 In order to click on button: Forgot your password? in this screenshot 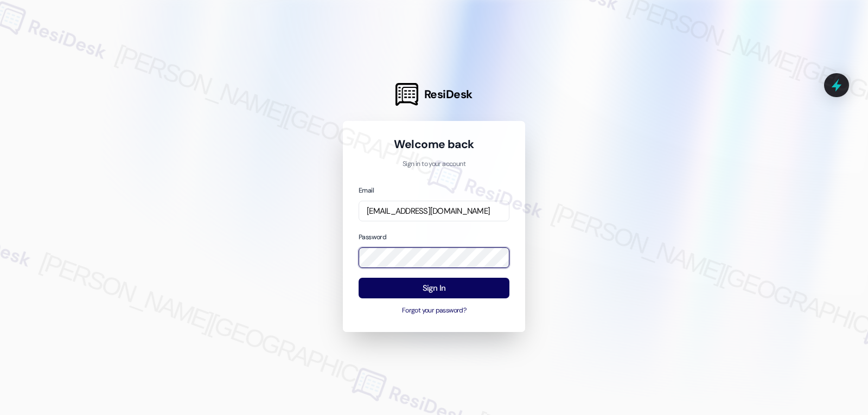, I will do `click(434, 311)`.